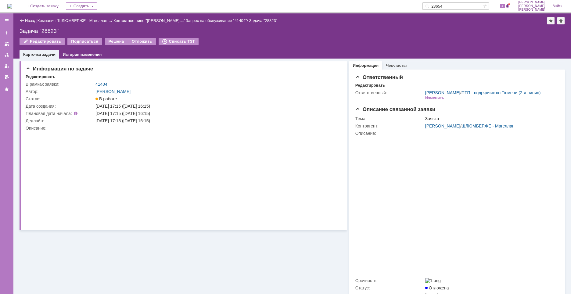  Describe the element at coordinates (7, 55) in the screenshot. I see `a: Заявки в моей ответственности` at that location.